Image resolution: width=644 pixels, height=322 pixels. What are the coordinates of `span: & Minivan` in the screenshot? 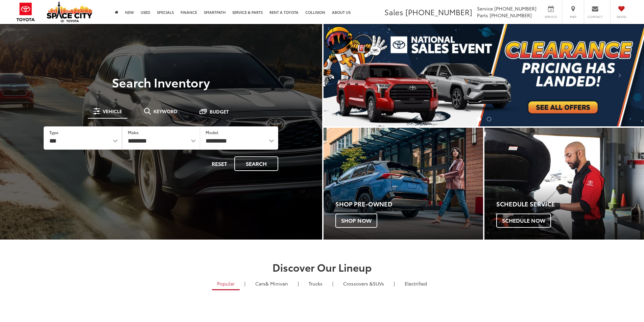 It's located at (277, 283).